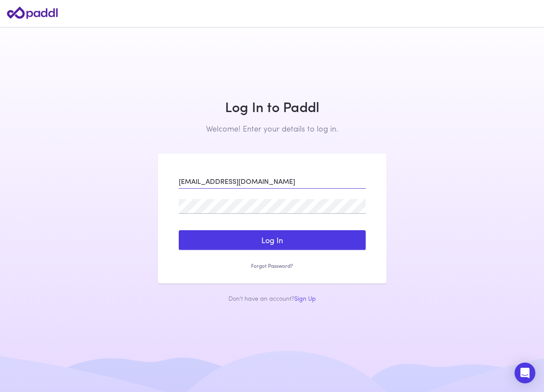  What do you see at coordinates (272, 240) in the screenshot?
I see `button: Log In` at bounding box center [272, 240].